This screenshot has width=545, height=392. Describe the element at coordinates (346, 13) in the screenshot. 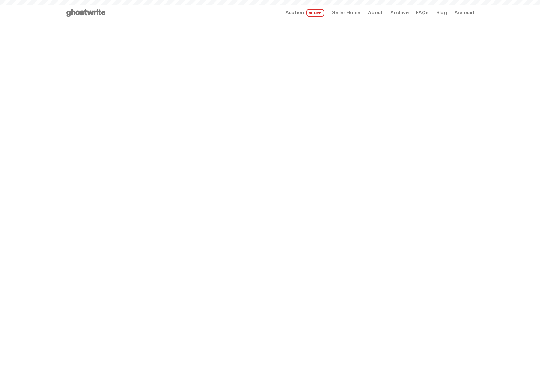

I see `a: Seller Home` at that location.